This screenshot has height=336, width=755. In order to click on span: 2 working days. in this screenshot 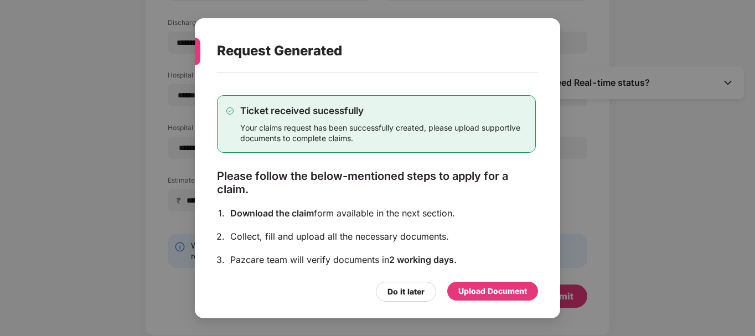, I will do `click(423, 259)`.